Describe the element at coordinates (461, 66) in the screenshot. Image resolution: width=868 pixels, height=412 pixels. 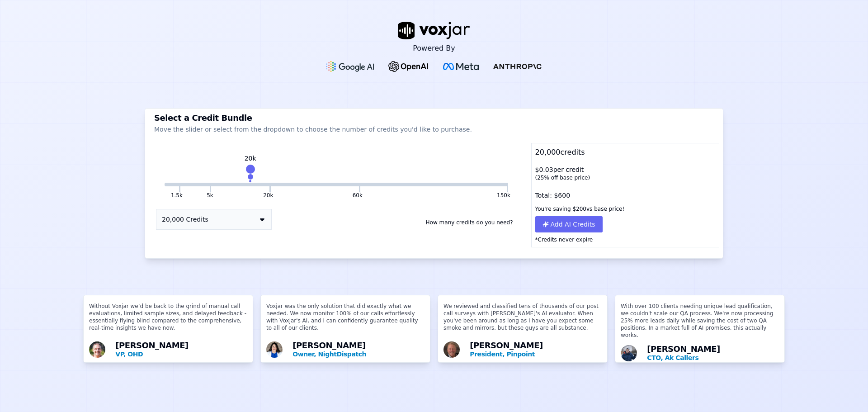
I see `img: Meta Logo` at that location.